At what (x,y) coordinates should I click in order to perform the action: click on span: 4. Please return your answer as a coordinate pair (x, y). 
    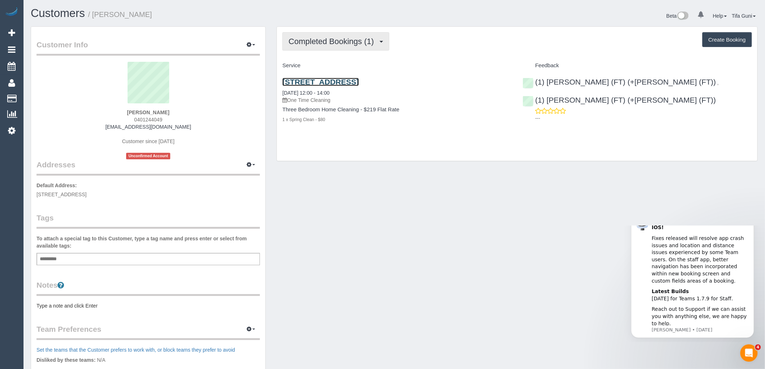
    Looking at the image, I should click on (758, 347).